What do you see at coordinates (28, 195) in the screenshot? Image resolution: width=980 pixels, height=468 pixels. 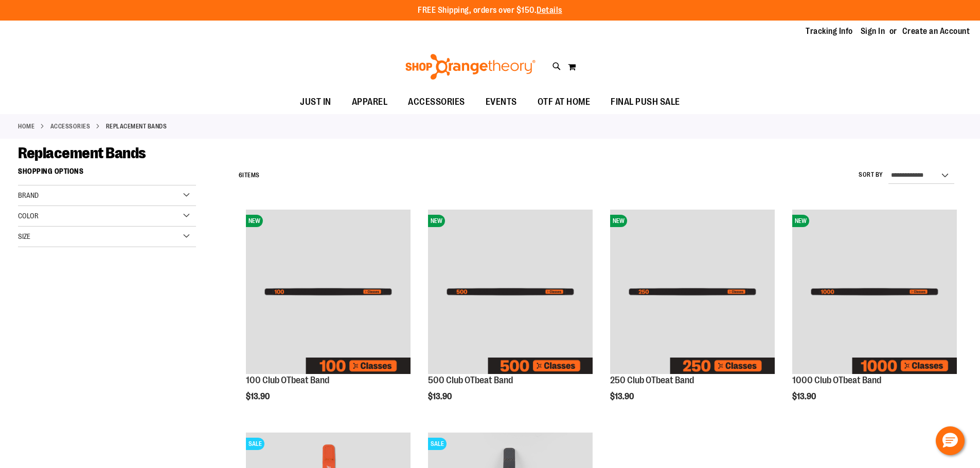 I see `span: Brand` at bounding box center [28, 195].